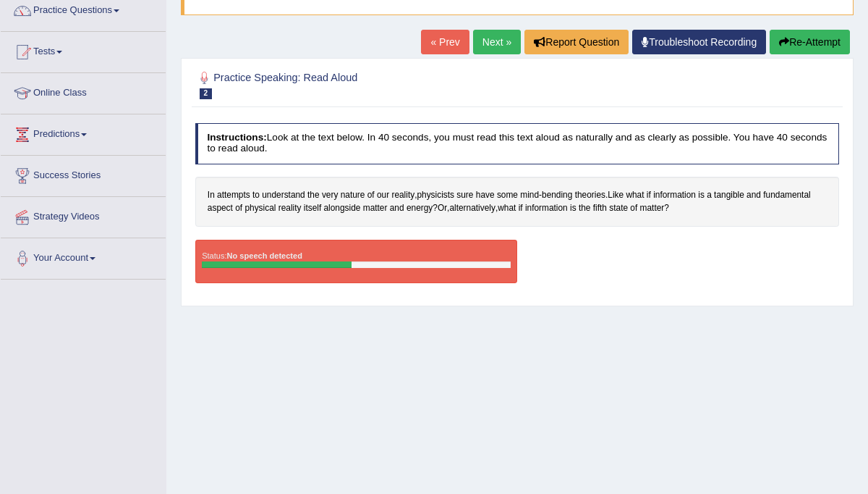 The height and width of the screenshot is (494, 868). What do you see at coordinates (699, 42) in the screenshot?
I see `a: Troubleshoot Recording` at bounding box center [699, 42].